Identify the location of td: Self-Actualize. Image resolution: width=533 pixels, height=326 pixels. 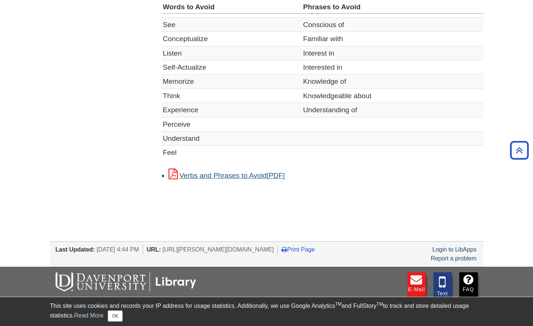
(231, 67).